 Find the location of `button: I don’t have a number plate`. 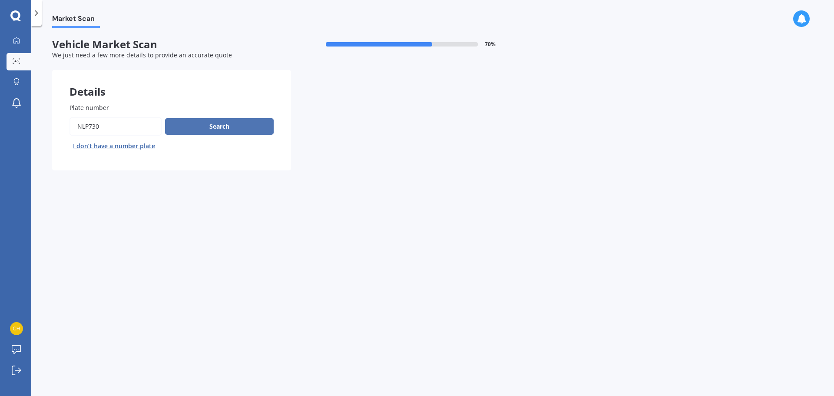

button: I don’t have a number plate is located at coordinates (114, 146).